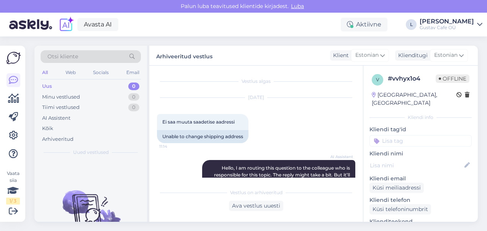  I want to click on label: Arhiveeritud vestlus, so click(184, 55).